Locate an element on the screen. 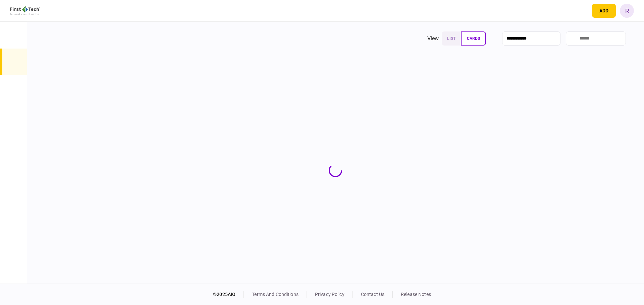  a: contact us is located at coordinates (373, 294).